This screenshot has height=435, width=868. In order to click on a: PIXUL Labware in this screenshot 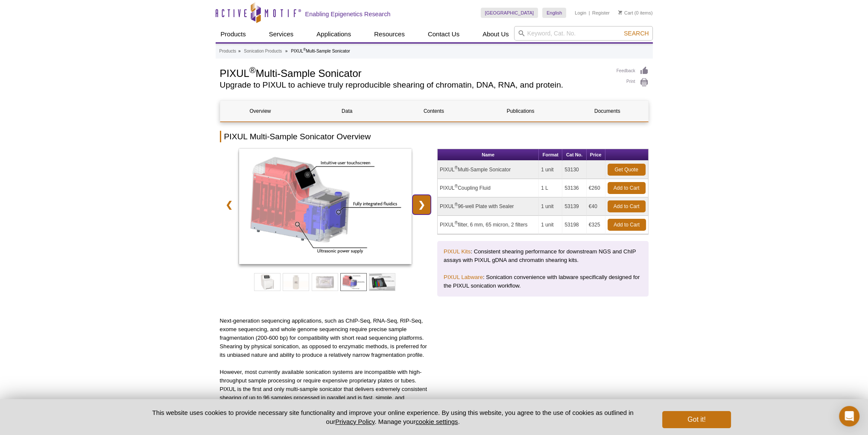, I will do `click(464, 277)`.